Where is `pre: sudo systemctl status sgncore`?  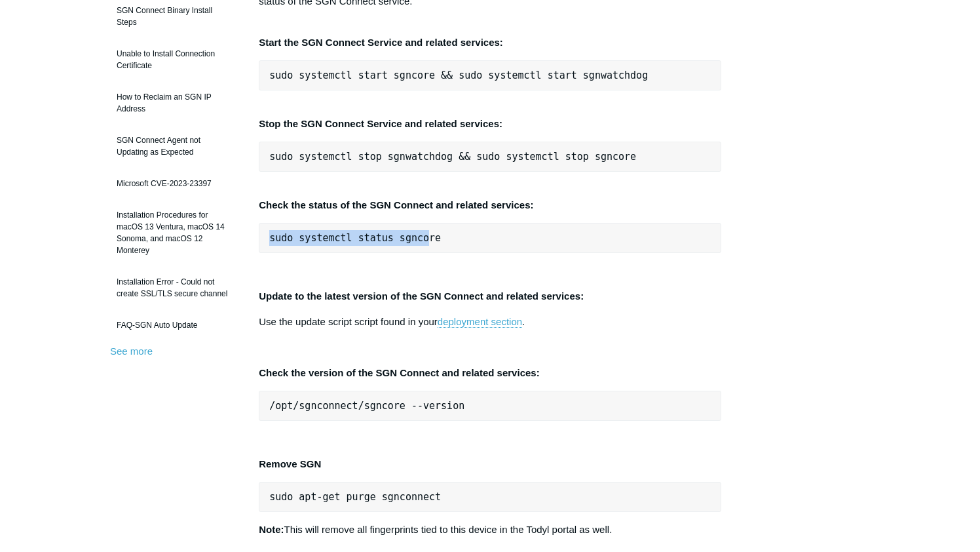 pre: sudo systemctl status sgncore is located at coordinates (490, 238).